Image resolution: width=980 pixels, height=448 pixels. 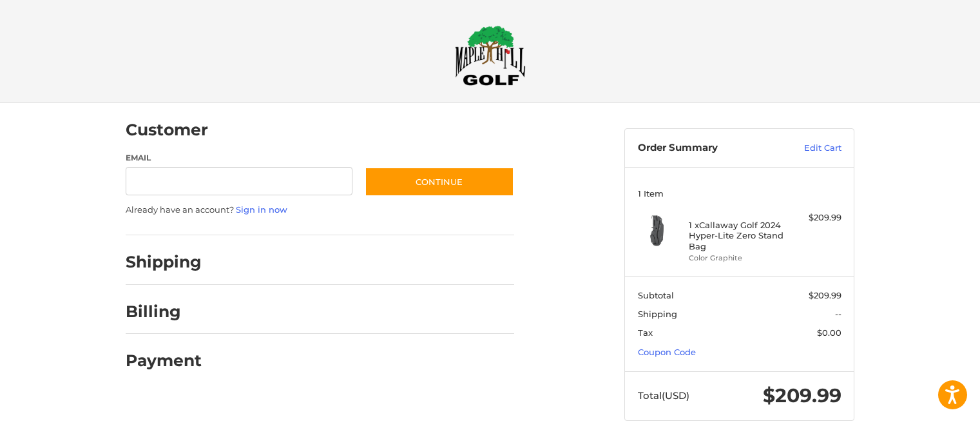 I want to click on img: Maple Hill Golf, so click(x=490, y=55).